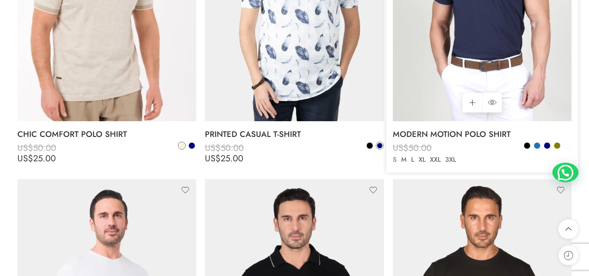  Describe the element at coordinates (482, 134) in the screenshot. I see `a: MODERN MOTION POLO SHIRT` at that location.